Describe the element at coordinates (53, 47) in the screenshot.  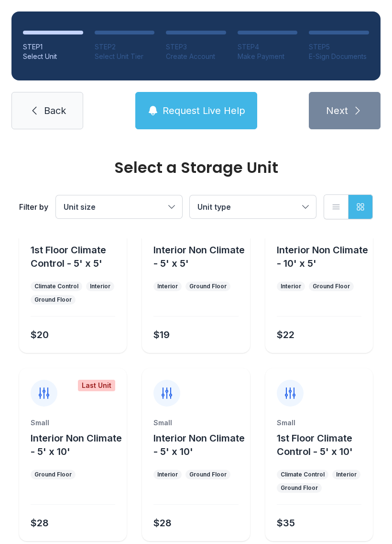
I see `div: STEP 1` at that location.